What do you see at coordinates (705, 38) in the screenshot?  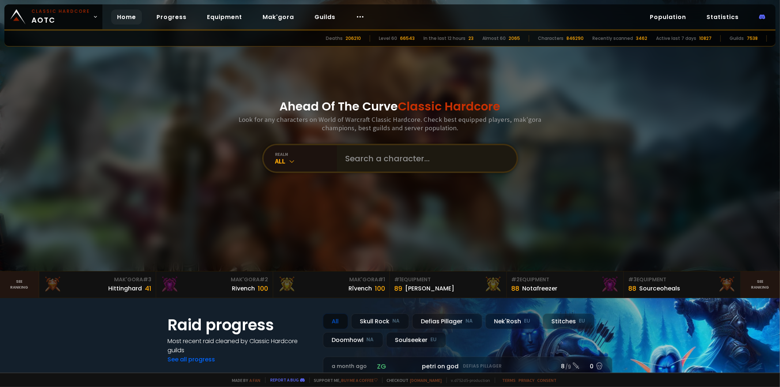 I see `div: 10827` at bounding box center [705, 38].